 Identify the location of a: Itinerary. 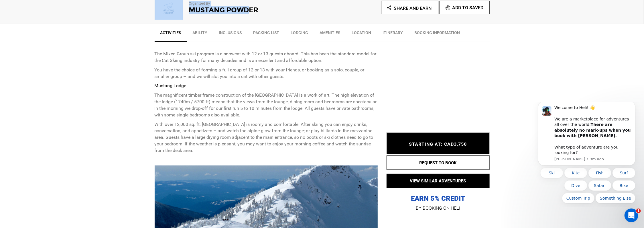
(393, 34).